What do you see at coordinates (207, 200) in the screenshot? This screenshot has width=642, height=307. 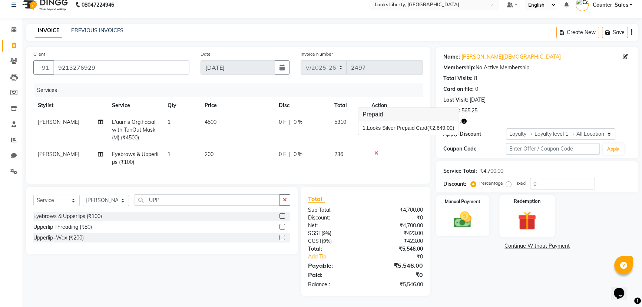 I see `input: Search or Scan` at bounding box center [207, 200].